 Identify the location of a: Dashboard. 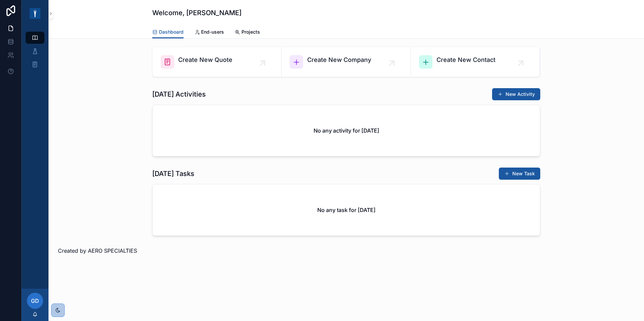
(168, 32).